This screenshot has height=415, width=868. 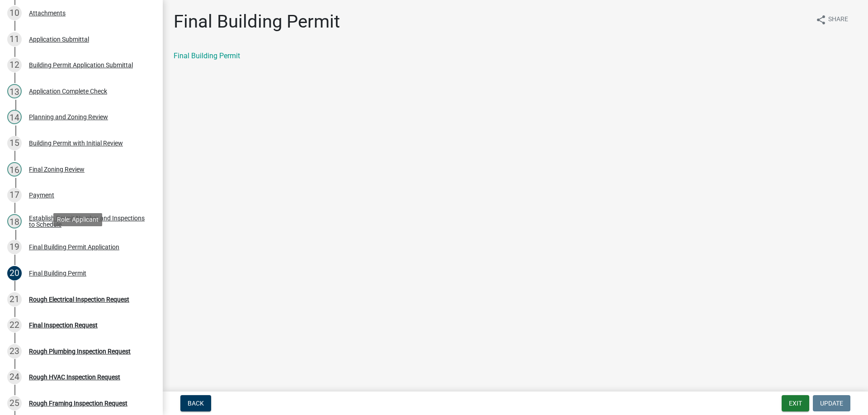 I want to click on div: Final Zoning Review, so click(x=57, y=169).